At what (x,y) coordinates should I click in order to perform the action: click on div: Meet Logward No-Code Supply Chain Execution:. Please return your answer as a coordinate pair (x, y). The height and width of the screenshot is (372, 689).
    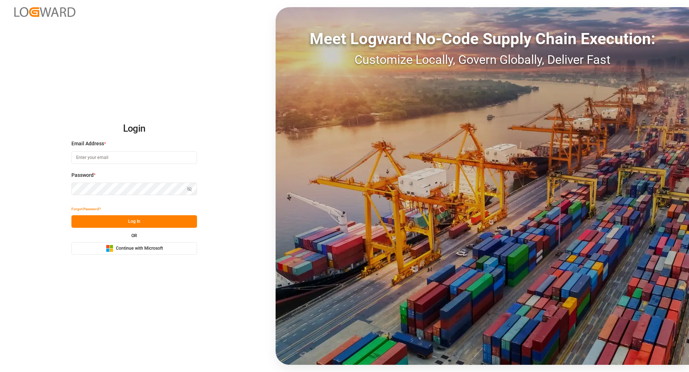
    Looking at the image, I should click on (482, 39).